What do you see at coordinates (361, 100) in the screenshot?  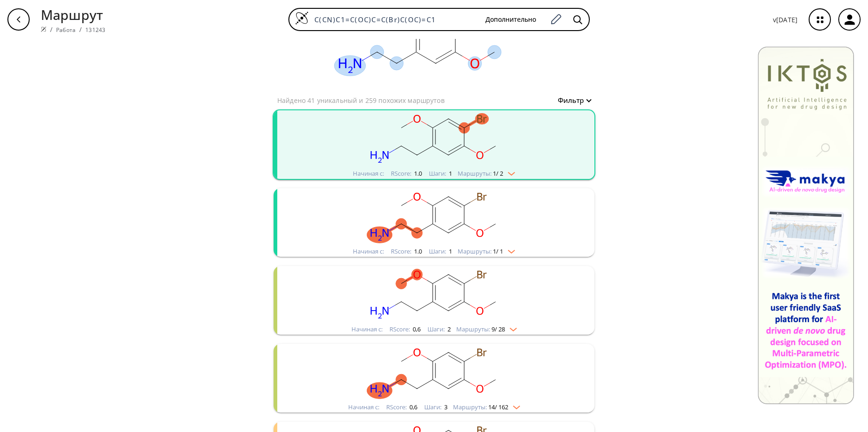 I see `ya-tr-span: Найдено 41 уникальный и 259 похожих маршрутов` at bounding box center [361, 100].